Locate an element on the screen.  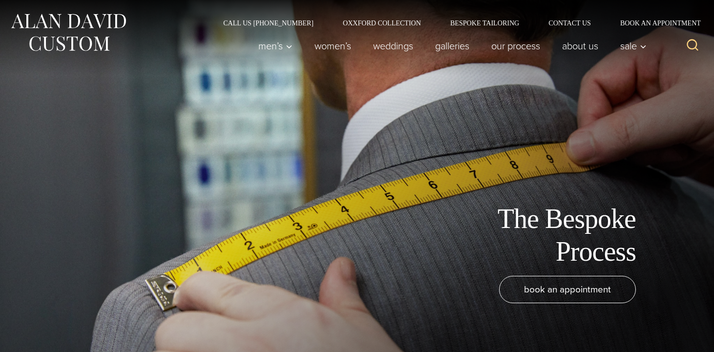
span: Sale is located at coordinates (634, 46).